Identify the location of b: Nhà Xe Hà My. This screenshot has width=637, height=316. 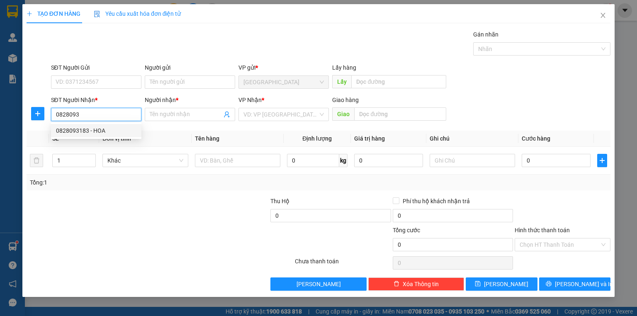
(79, 10).